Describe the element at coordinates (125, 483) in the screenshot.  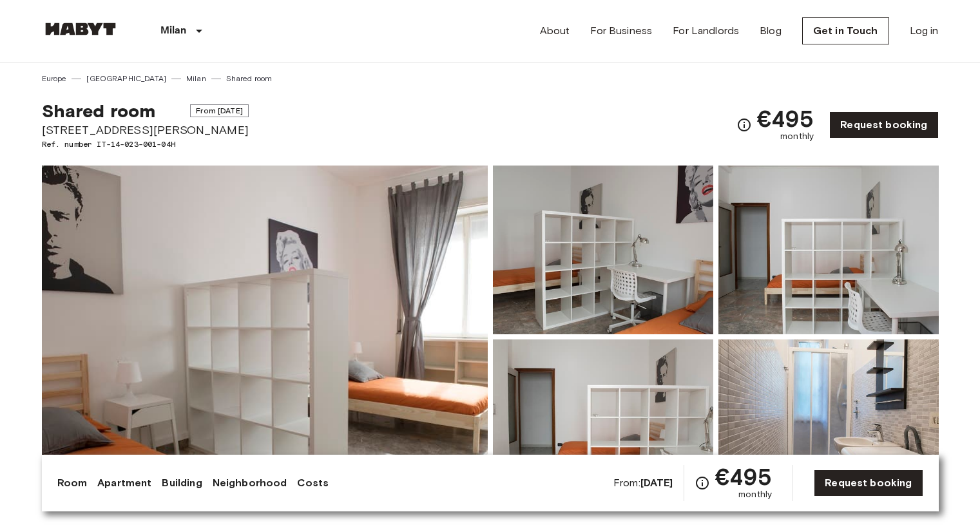
I see `a: Apartment` at that location.